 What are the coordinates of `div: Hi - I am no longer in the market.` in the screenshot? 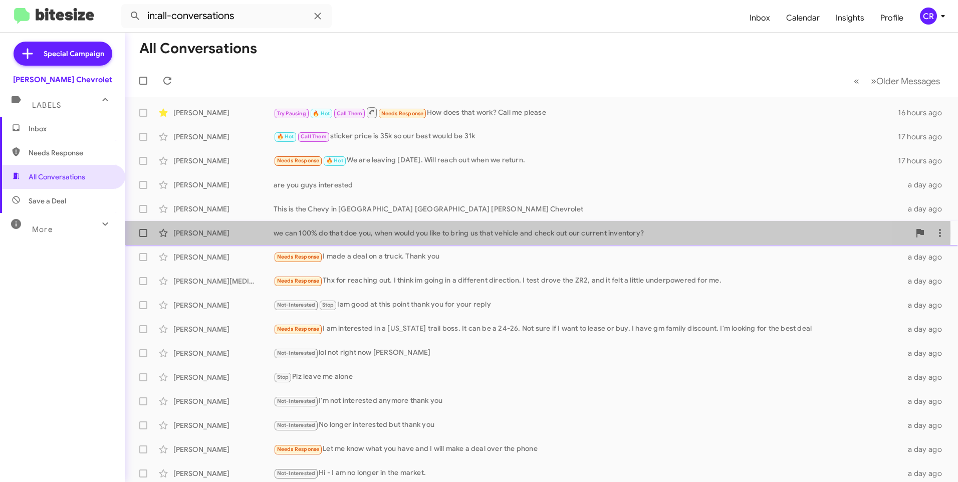 It's located at (588, 473).